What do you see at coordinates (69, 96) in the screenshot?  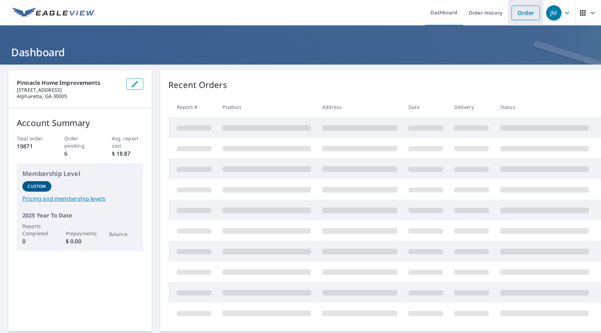 I see `p: Alpharetta, GA 30005` at bounding box center [69, 96].